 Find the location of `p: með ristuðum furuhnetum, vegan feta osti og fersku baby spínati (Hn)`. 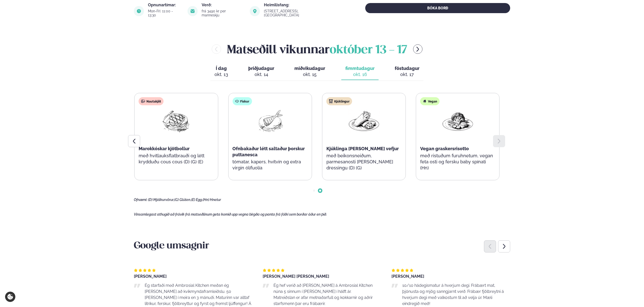

p: með ristuðum furuhnetum, vegan feta osti og fersku baby spínati (Hn) is located at coordinates (458, 162).